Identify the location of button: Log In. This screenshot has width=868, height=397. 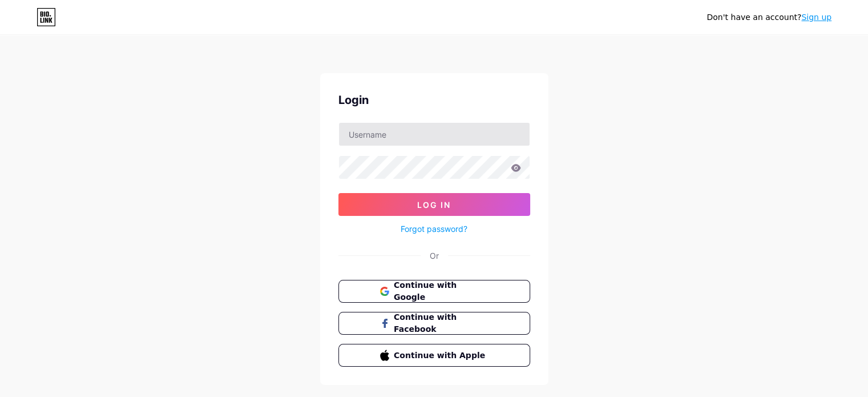
(434, 204).